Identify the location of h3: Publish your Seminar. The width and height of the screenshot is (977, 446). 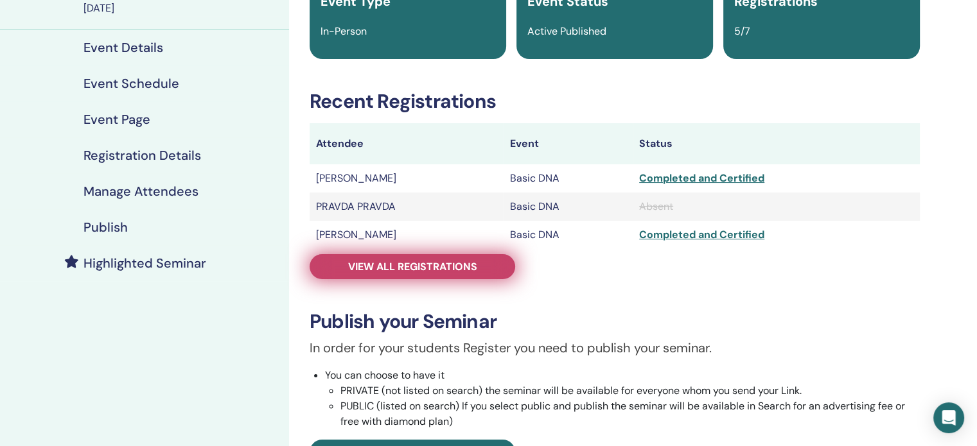
(614, 322).